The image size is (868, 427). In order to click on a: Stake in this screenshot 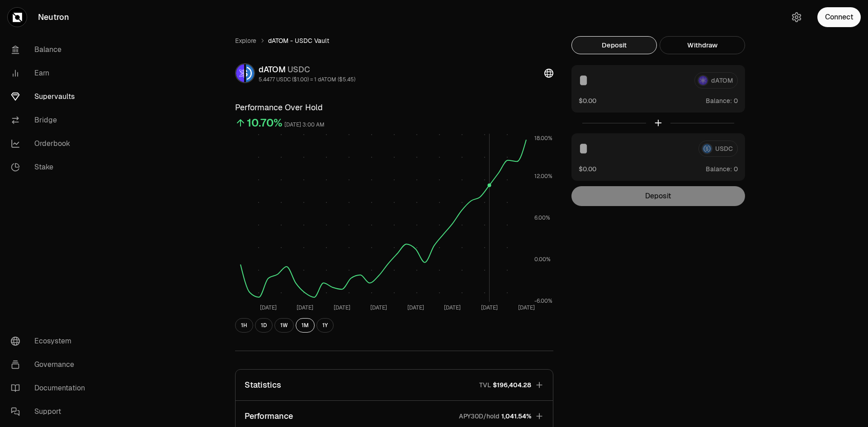, I will do `click(51, 167)`.